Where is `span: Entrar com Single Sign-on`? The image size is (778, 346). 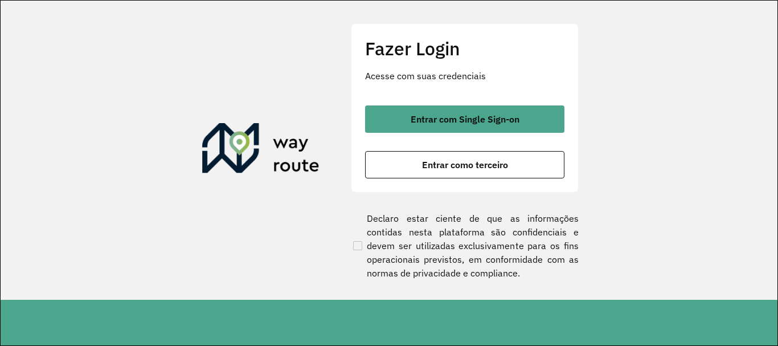
span: Entrar com Single Sign-on is located at coordinates (465, 119).